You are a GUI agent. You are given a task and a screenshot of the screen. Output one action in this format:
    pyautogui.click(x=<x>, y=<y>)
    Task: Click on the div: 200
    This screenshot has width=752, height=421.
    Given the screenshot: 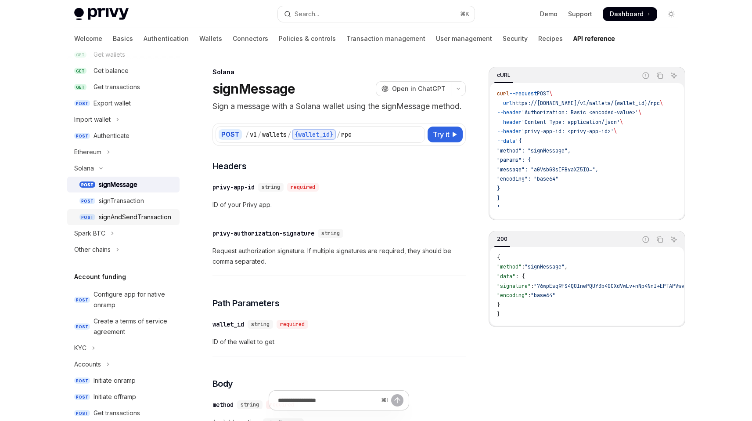 What is the action you would take?
    pyautogui.click(x=502, y=239)
    